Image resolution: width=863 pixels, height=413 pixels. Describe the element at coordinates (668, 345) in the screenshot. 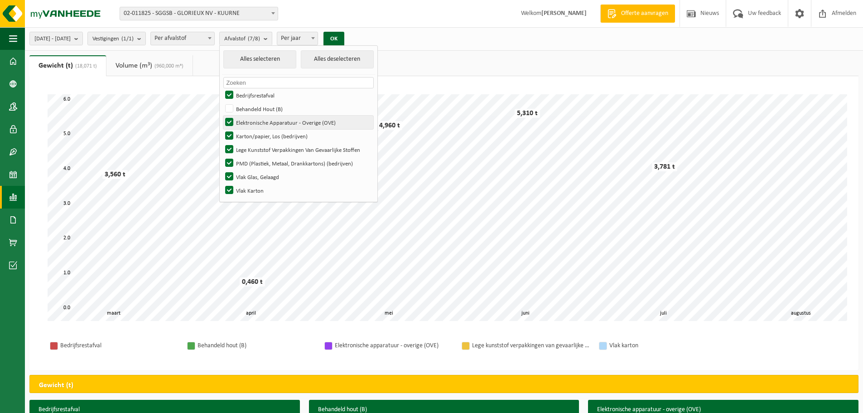

I see `div: Vlak karton` at that location.